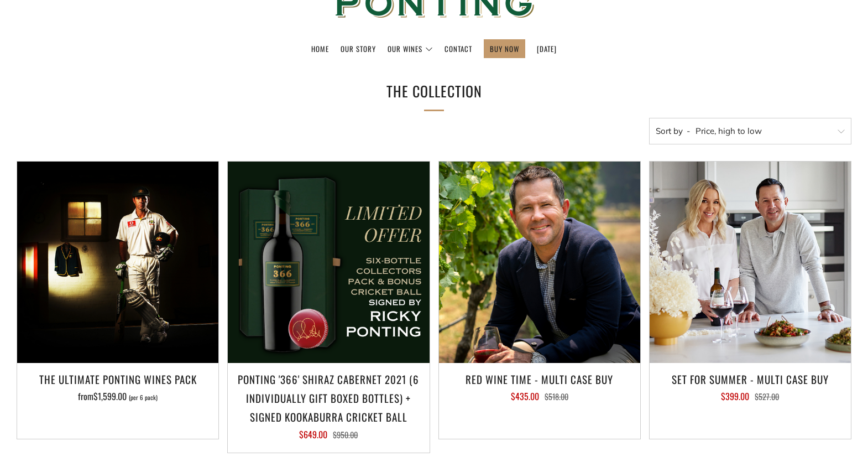  What do you see at coordinates (411, 48) in the screenshot?
I see `a: Our Wines` at bounding box center [411, 48].